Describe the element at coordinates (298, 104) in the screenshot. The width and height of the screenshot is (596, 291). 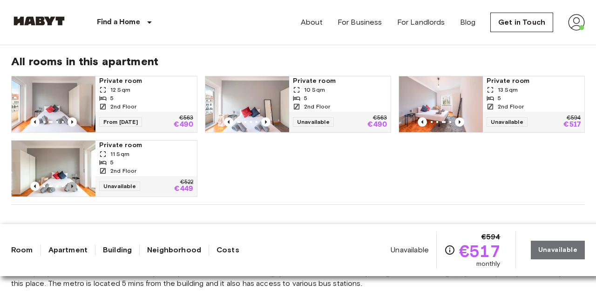
I see `a: Marketing picture of unit PT-17-005-005-04HPrevious imagePrevious imagePrivate room10 Sqm52nd Flo...` at that location.